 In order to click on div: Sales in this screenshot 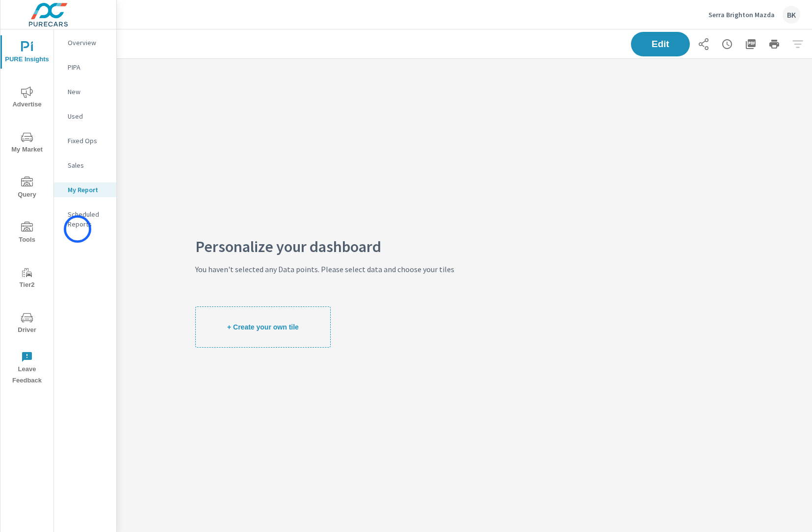, I will do `click(85, 165)`.